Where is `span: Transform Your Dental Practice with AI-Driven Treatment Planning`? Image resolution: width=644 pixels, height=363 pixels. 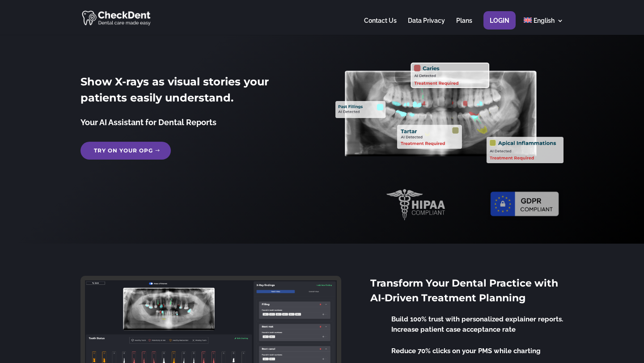 span: Transform Your Dental Practice with AI-Driven Treatment Planning is located at coordinates (464, 291).